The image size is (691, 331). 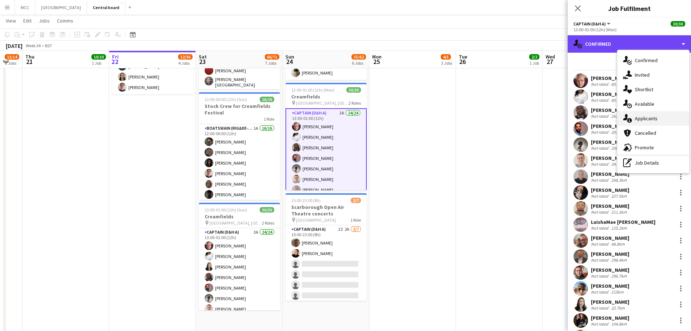 I want to click on a: Jobs, so click(x=44, y=21).